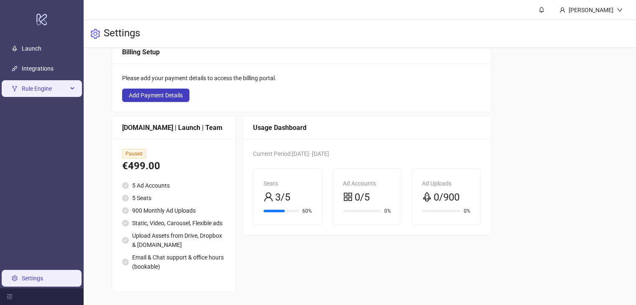 This screenshot has height=305, width=636. Describe the element at coordinates (541, 10) in the screenshot. I see `span: bell` at that location.